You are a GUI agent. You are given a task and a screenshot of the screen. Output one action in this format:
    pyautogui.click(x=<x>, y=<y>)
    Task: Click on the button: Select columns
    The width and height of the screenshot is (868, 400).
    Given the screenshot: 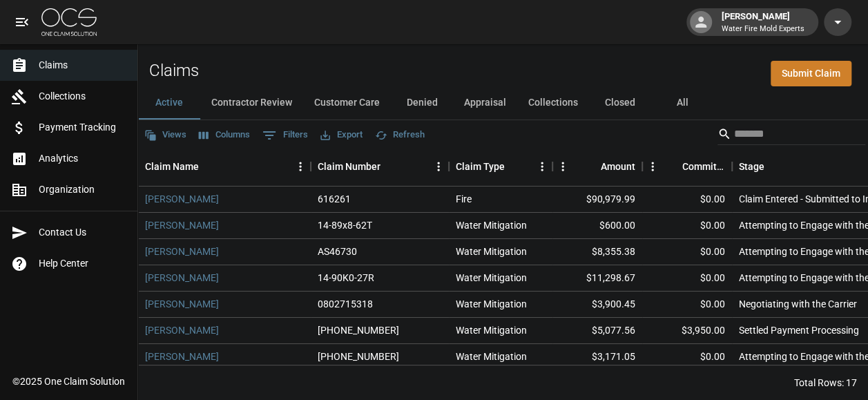 What is the action you would take?
    pyautogui.click(x=225, y=135)
    